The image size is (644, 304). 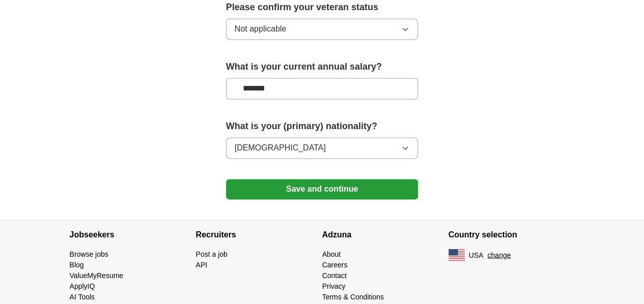 What do you see at coordinates (334, 286) in the screenshot?
I see `a: Privacy` at bounding box center [334, 286].